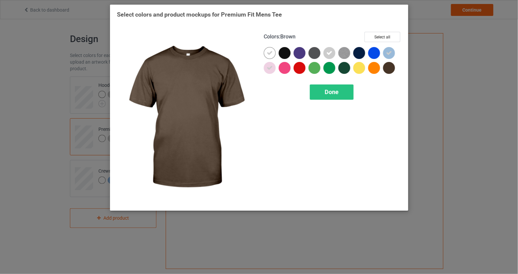 The height and width of the screenshot is (274, 518). Describe the element at coordinates (332, 92) in the screenshot. I see `span: Done` at that location.